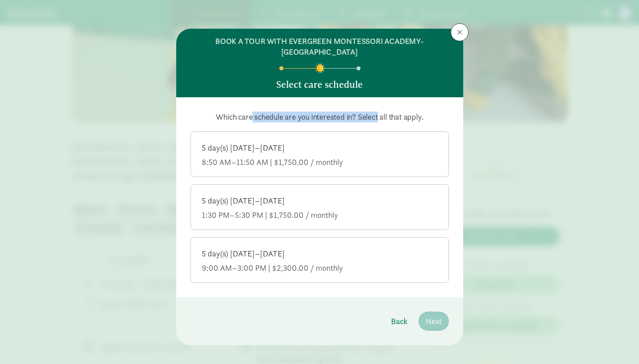 This screenshot has height=364, width=639. Describe the element at coordinates (320, 162) in the screenshot. I see `div: 8:50 AM–11:50 AM | $1,750.00 / monthly` at that location.